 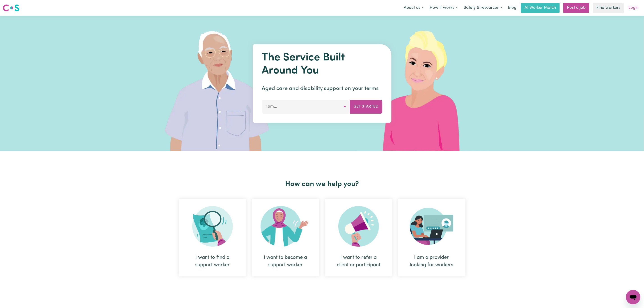 I want to click on a: AI Worker Match, so click(x=540, y=8).